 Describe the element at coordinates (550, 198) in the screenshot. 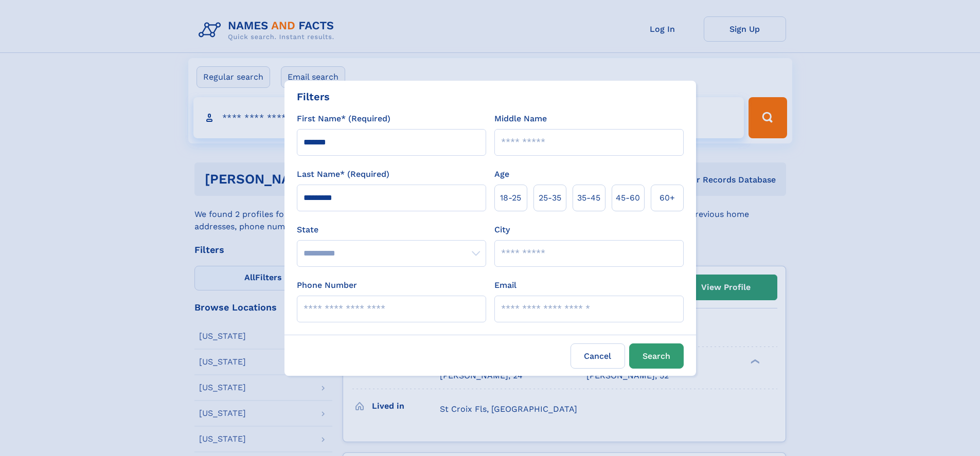

I see `span: 25‑35` at that location.